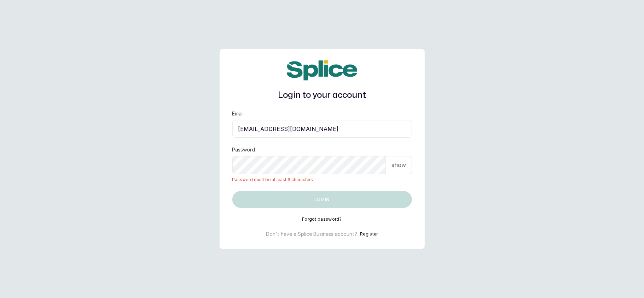 This screenshot has width=644, height=298. What do you see at coordinates (243, 150) in the screenshot?
I see `label: Password` at bounding box center [243, 150].